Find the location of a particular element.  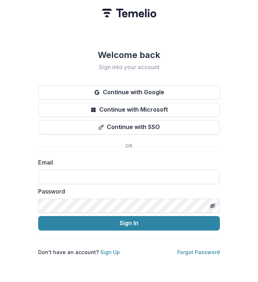

a: Sign Up is located at coordinates (110, 252).